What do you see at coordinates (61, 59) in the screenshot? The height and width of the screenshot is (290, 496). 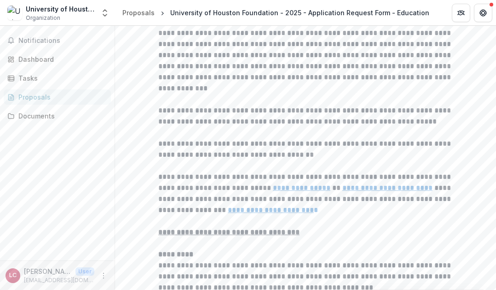 I see `div: Dashboard` at bounding box center [61, 59].